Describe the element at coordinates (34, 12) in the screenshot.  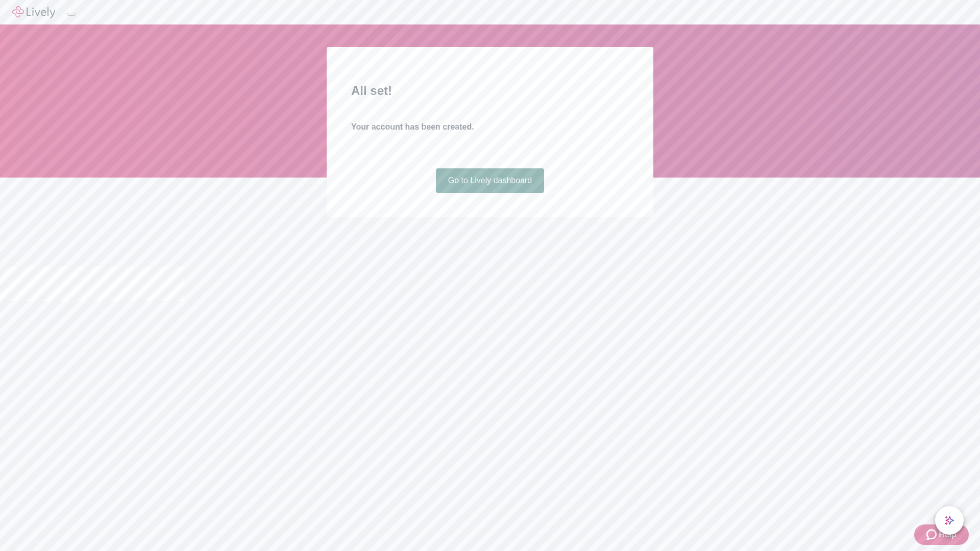
I see `img: Lively` at that location.